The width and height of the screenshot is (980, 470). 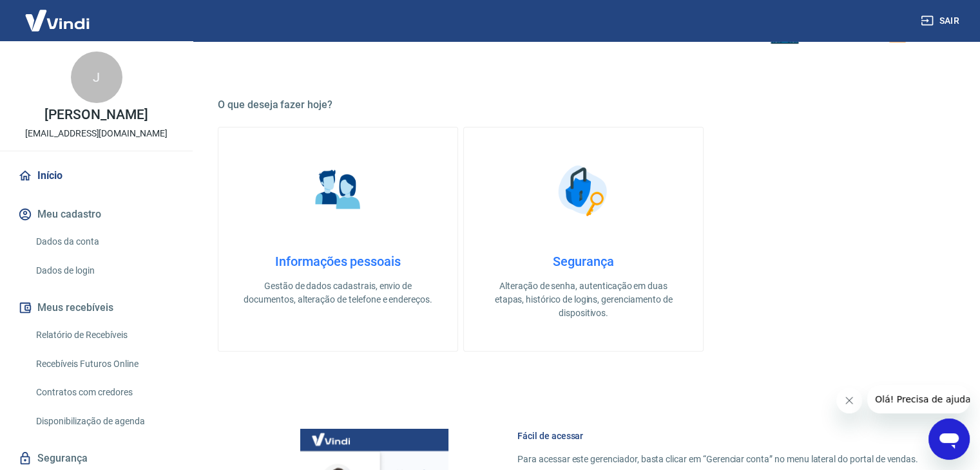 What do you see at coordinates (583, 105) in the screenshot?
I see `h5: O que deseja fazer hoje?` at bounding box center [583, 105].